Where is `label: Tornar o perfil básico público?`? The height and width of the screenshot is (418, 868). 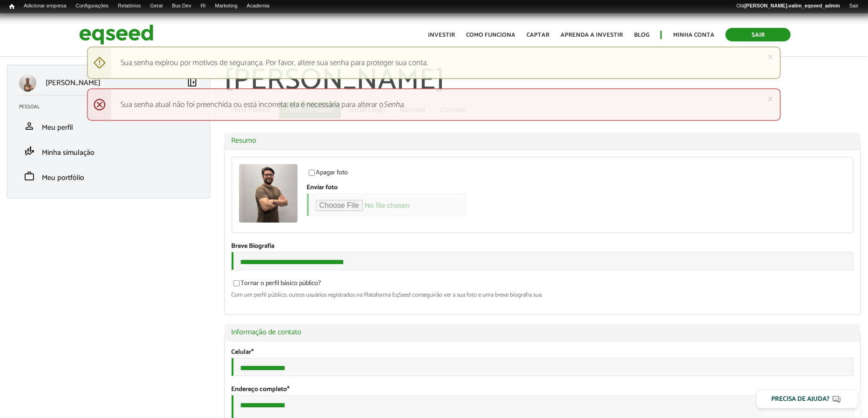
label: Tornar o perfil básico público? is located at coordinates (276, 285).